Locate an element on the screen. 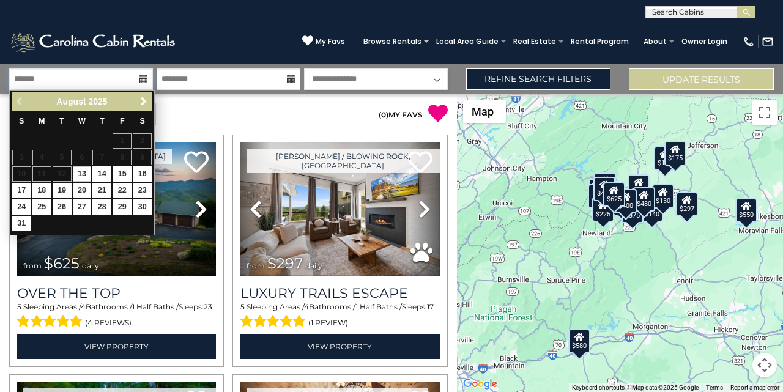  a: 20 is located at coordinates (82, 190).